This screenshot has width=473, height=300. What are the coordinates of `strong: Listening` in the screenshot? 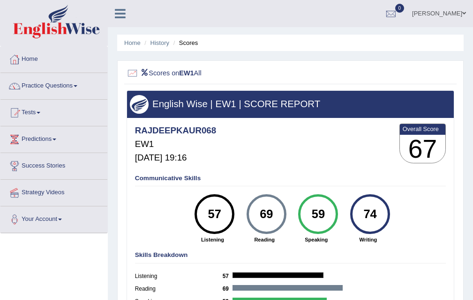 It's located at (213, 240).